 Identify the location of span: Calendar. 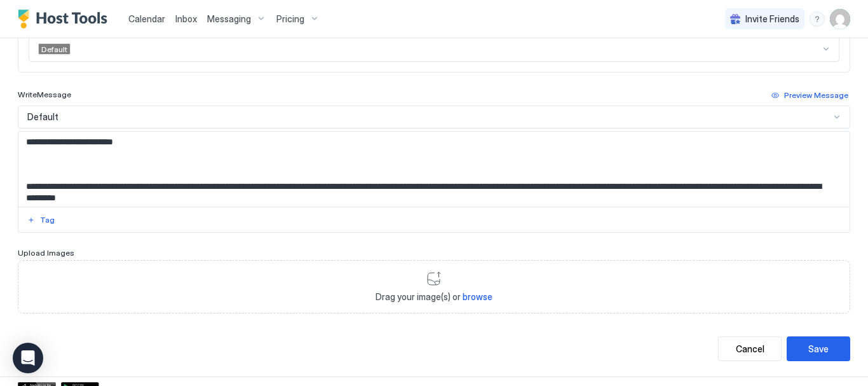
(147, 18).